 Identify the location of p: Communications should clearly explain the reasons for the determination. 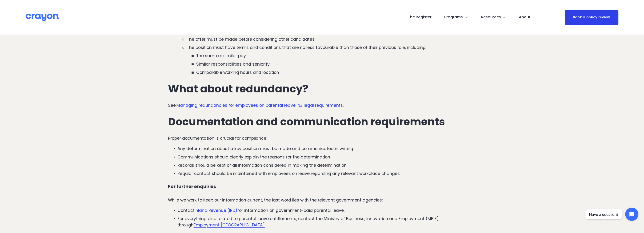
(327, 157).